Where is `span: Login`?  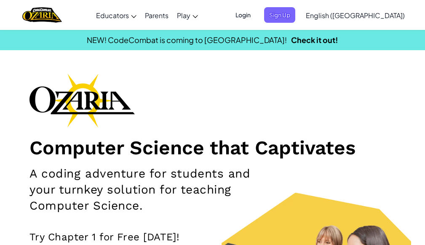 span: Login is located at coordinates (243, 15).